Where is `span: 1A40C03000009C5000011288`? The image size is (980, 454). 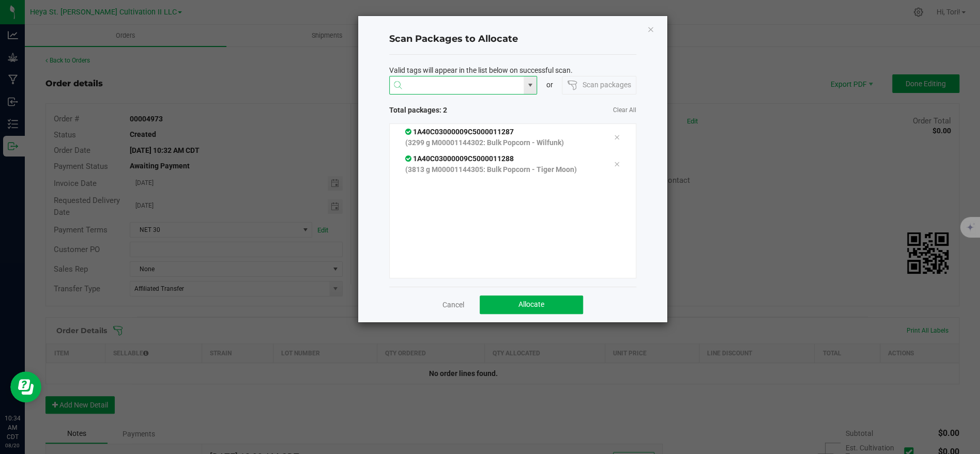 span: 1A40C03000009C5000011288 is located at coordinates (460, 159).